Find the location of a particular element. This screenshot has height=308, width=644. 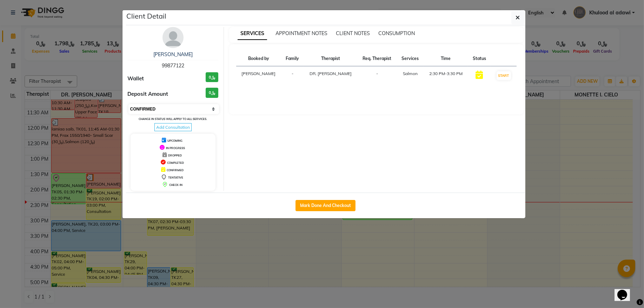

button: START is located at coordinates (504, 76).